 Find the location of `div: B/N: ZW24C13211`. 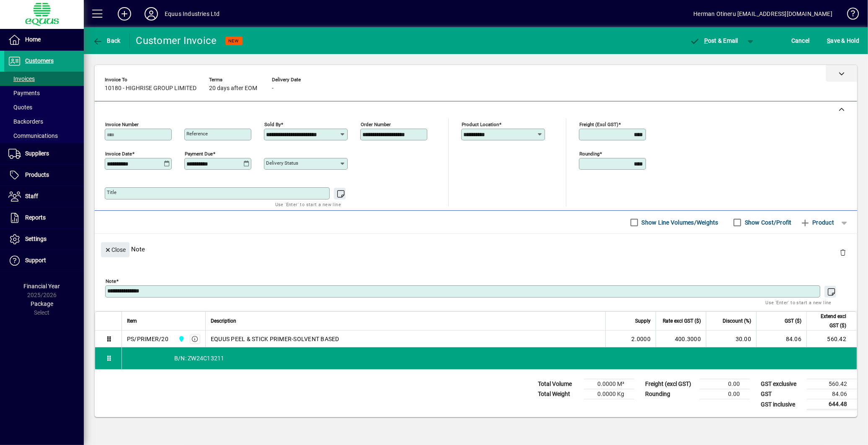

div: B/N: ZW24C13211 is located at coordinates (489, 359).